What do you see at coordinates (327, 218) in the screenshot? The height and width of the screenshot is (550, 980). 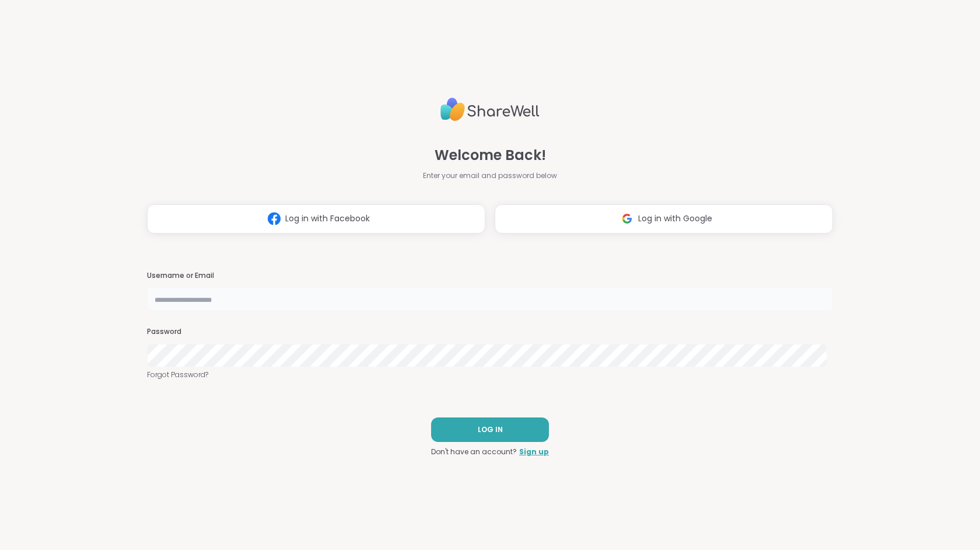 I see `span: Log in with Facebook` at bounding box center [327, 218].